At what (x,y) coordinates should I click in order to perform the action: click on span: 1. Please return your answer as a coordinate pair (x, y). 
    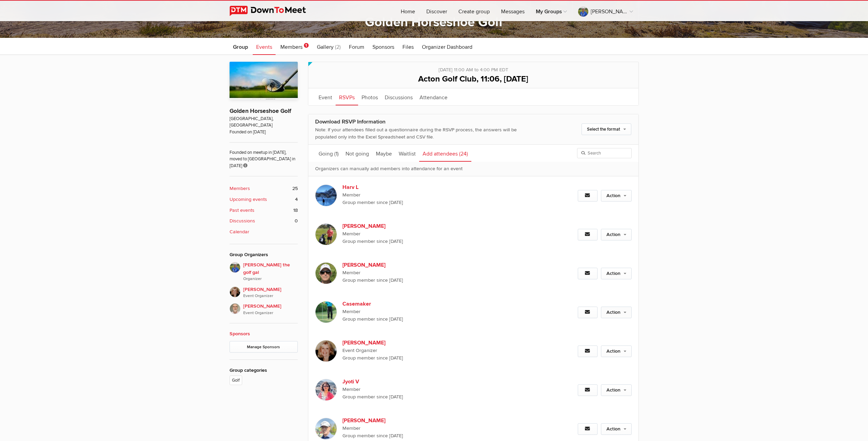
    Looking at the image, I should click on (306, 46).